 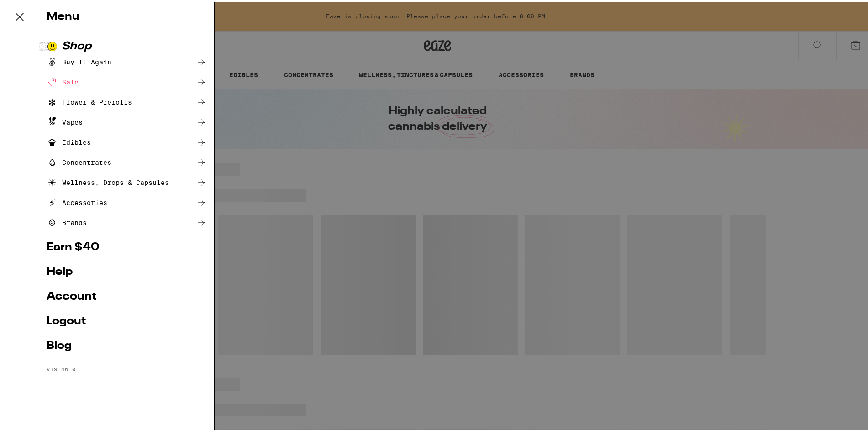 I want to click on a: Edibles, so click(x=127, y=141).